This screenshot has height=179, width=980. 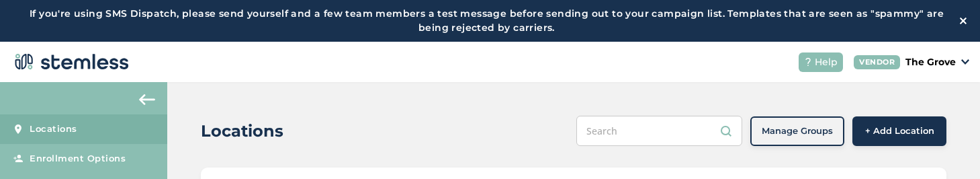 What do you see at coordinates (797, 131) in the screenshot?
I see `button: Manage Groups` at bounding box center [797, 131].